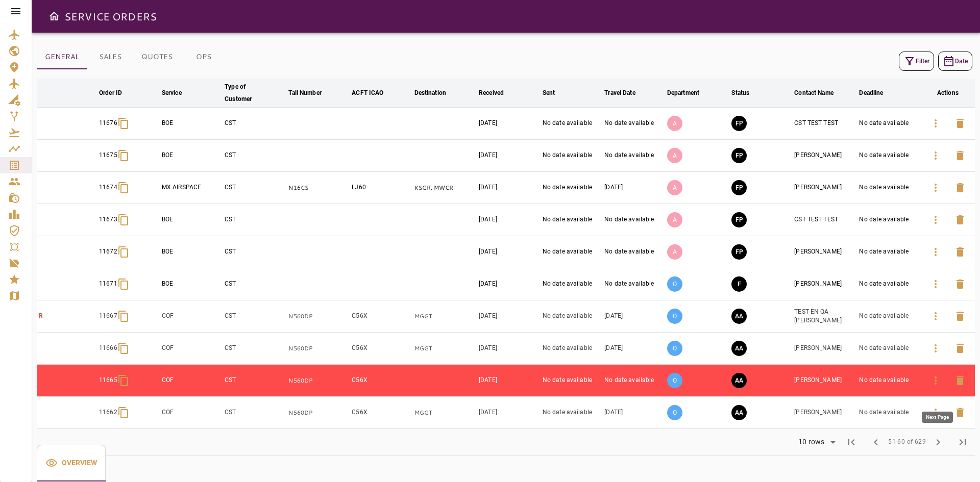 The height and width of the screenshot is (482, 980). Describe the element at coordinates (871, 93) in the screenshot. I see `div: Deadline` at that location.